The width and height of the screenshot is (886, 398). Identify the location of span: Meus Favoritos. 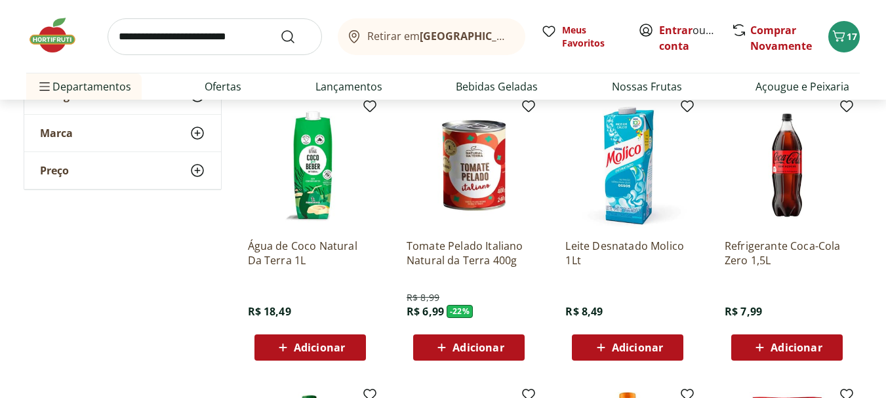
(593, 37).